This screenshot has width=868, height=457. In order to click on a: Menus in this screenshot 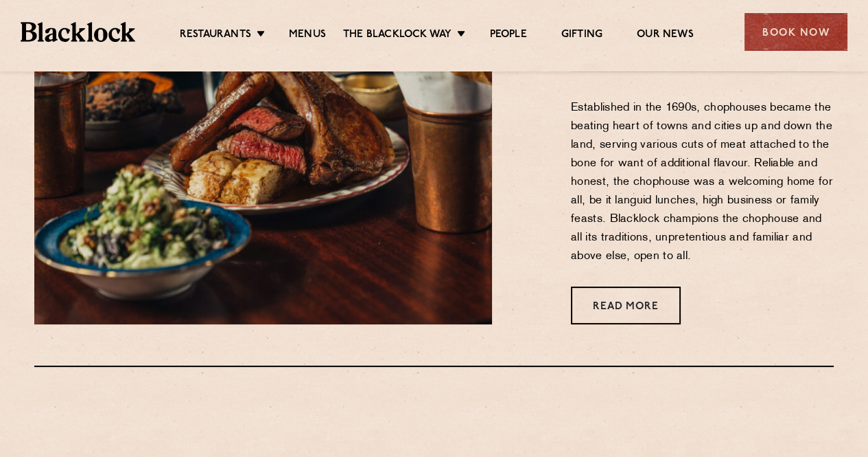, I will do `click(308, 36)`.